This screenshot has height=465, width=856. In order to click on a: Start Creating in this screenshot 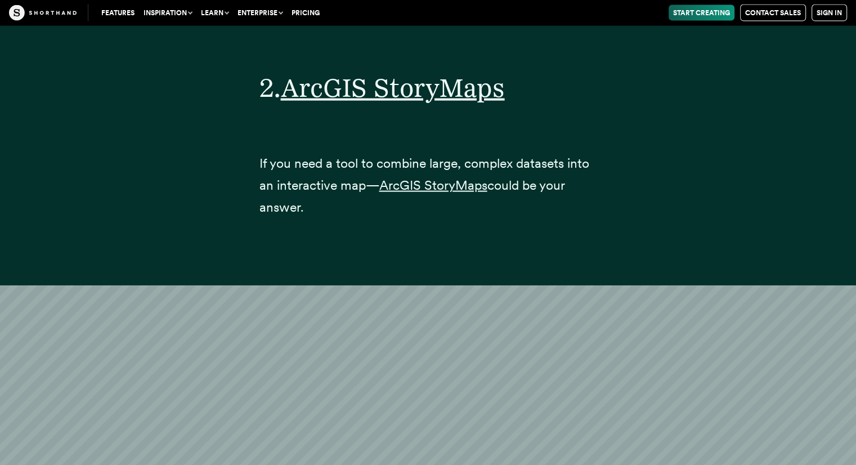, I will do `click(701, 13)`.